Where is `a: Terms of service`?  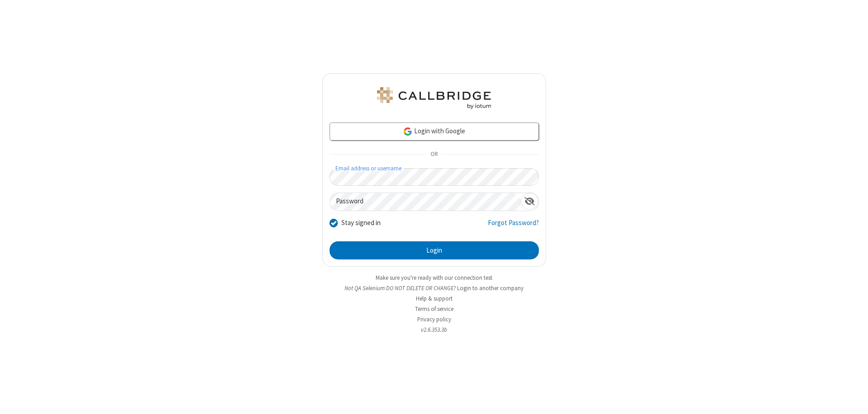 a: Terms of service is located at coordinates (434, 308).